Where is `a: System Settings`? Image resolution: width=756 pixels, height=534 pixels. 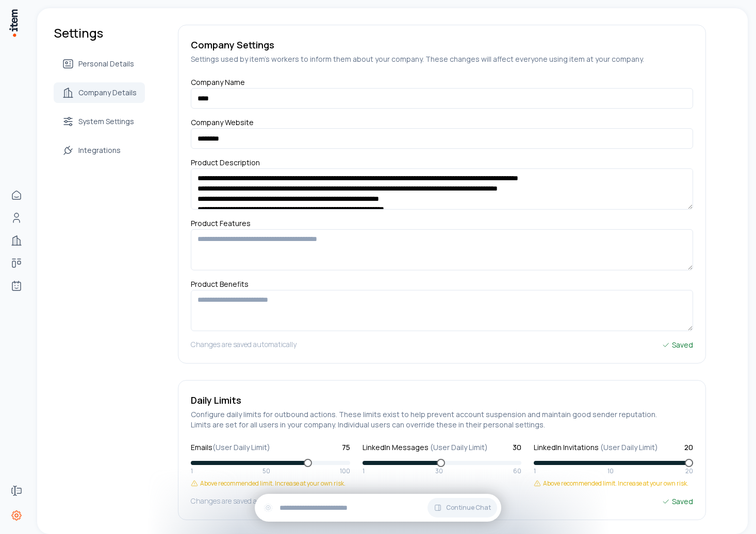 a: System Settings is located at coordinates (99, 122).